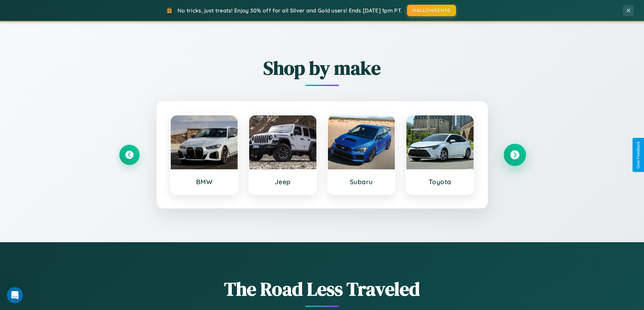 The image size is (644, 310). I want to click on h3: Subaru, so click(361, 182).